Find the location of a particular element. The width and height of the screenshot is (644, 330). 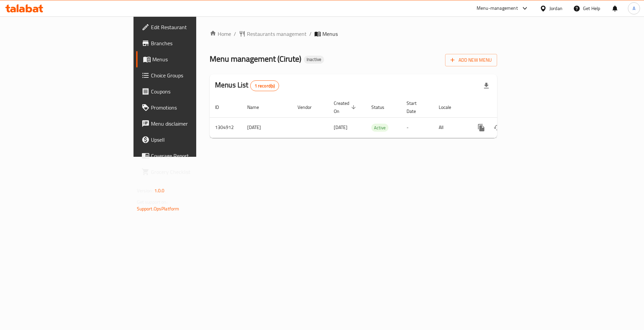

h2: Menus List is located at coordinates (246, 86).